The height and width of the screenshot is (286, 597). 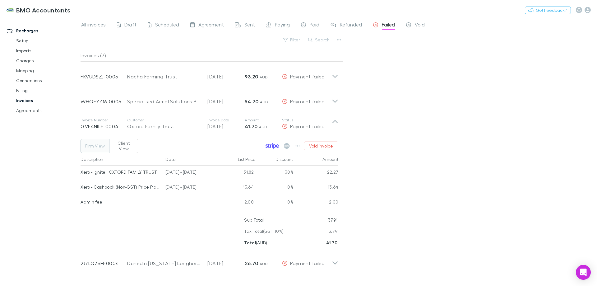 I want to click on p: Amount, so click(x=263, y=120).